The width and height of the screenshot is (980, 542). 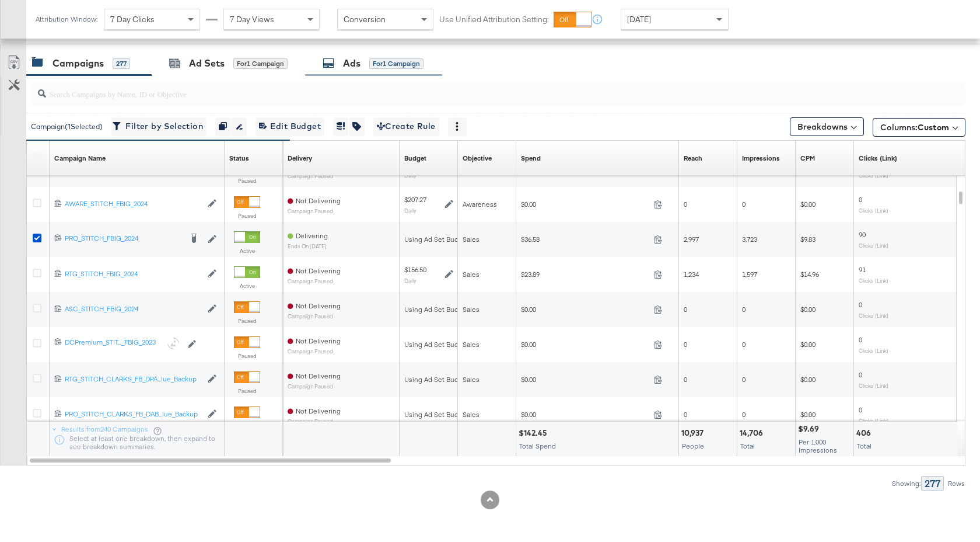 I want to click on a: The maximum amount you're willing to spend on your ads, on average each day or over the lifetime ..., so click(x=415, y=158).